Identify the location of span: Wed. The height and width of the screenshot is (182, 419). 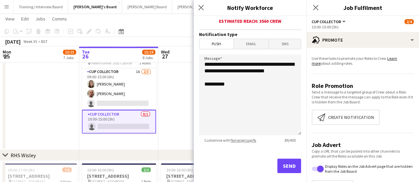
(165, 52).